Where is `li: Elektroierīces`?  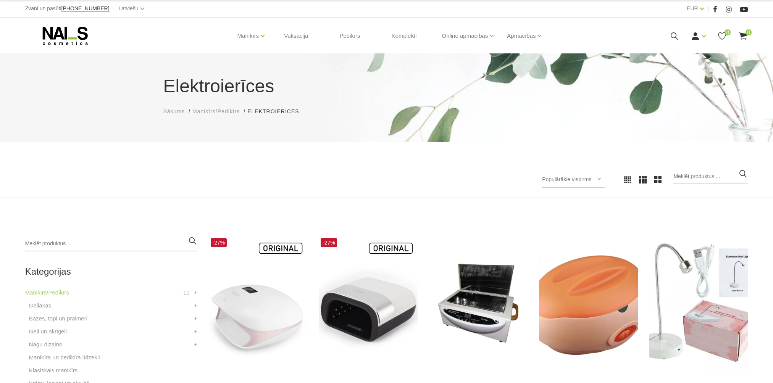
li: Elektroierīces is located at coordinates (277, 111).